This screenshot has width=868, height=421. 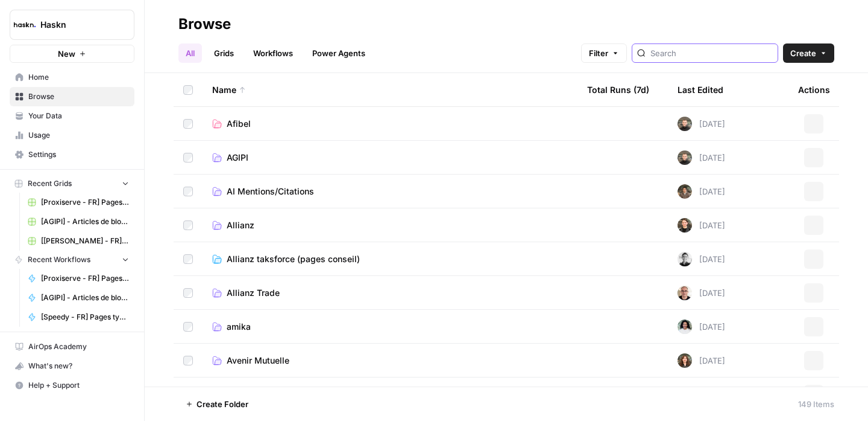 What do you see at coordinates (189, 53) in the screenshot?
I see `a: All` at bounding box center [189, 53].